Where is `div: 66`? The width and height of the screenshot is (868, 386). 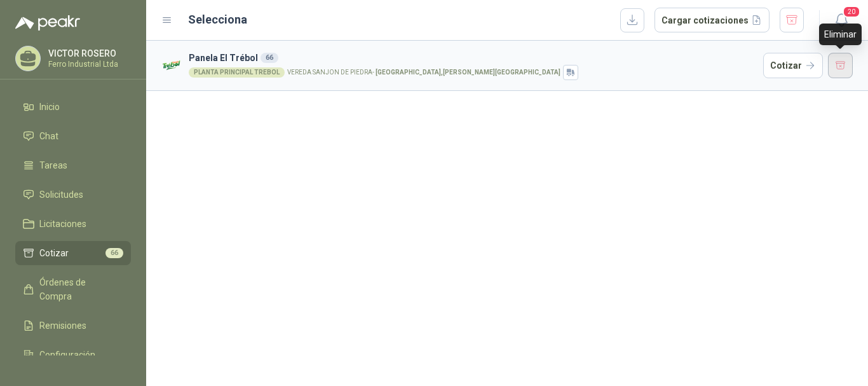
div: 66 is located at coordinates (270, 58).